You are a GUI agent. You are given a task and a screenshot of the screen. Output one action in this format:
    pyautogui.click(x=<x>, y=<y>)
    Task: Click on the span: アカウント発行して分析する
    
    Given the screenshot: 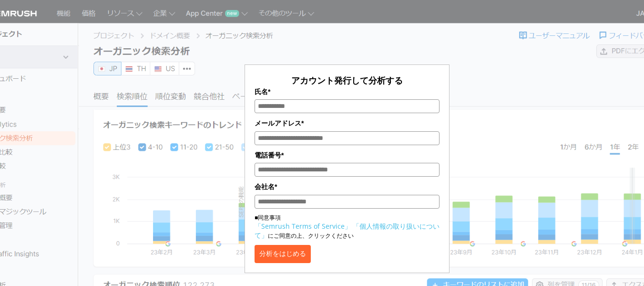 What is the action you would take?
    pyautogui.click(x=347, y=80)
    